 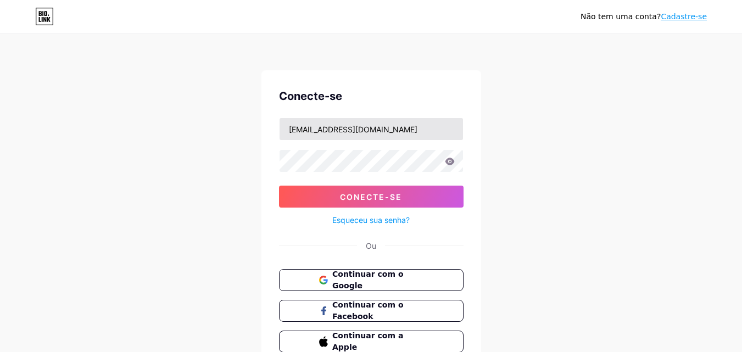 I want to click on font: Ou, so click(x=371, y=246).